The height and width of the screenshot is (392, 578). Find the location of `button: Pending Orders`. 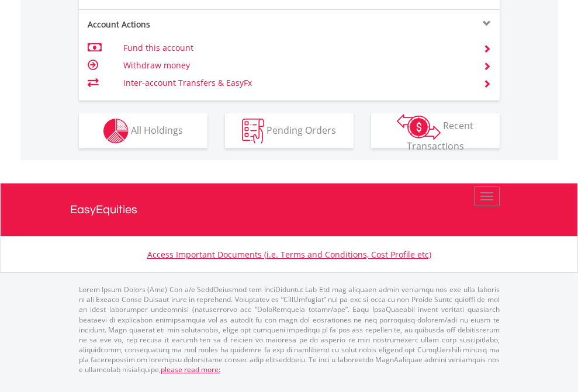

button: Pending Orders is located at coordinates (290, 131).